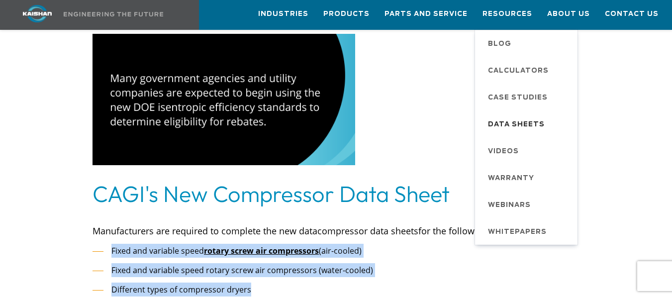  Describe the element at coordinates (528, 151) in the screenshot. I see `a: Videos` at that location.